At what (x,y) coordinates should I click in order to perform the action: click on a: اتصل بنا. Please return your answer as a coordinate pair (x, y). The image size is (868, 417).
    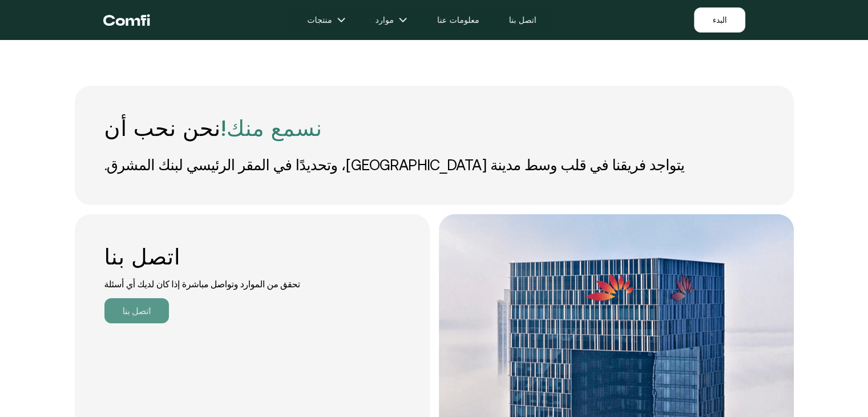
    Looking at the image, I should click on (523, 20).